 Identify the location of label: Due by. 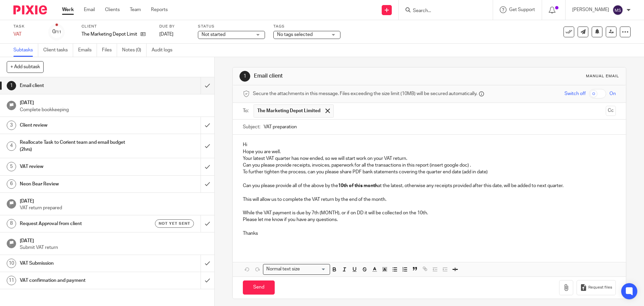
(174, 27).